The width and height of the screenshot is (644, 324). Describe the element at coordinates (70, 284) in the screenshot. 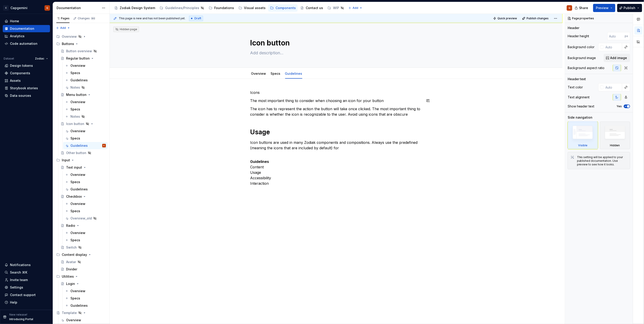

I see `div: Login` at that location.